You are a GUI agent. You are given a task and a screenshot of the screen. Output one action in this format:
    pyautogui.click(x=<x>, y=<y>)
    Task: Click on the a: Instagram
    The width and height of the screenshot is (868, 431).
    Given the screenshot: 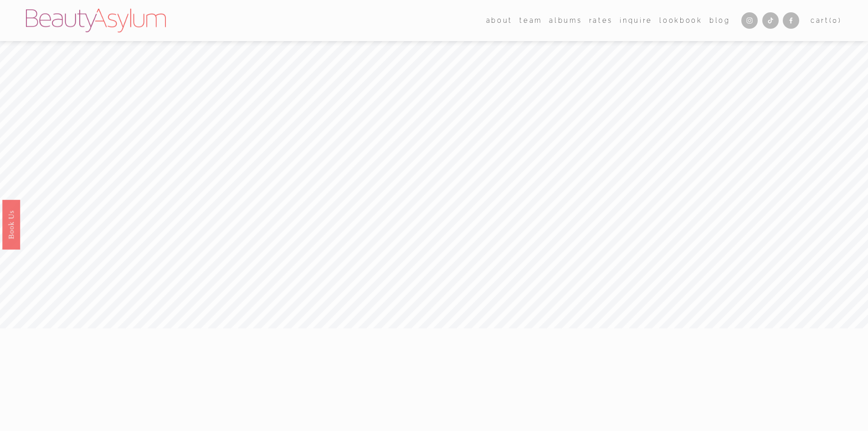 What is the action you would take?
    pyautogui.click(x=749, y=20)
    